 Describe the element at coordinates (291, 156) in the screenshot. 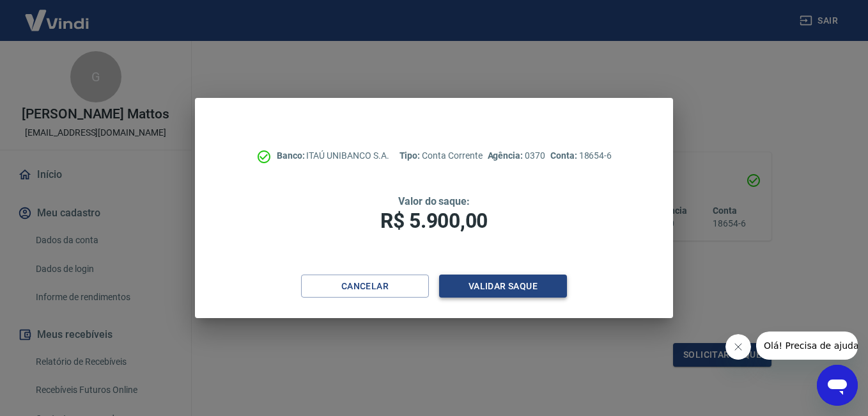

I see `span: Banco:` at that location.